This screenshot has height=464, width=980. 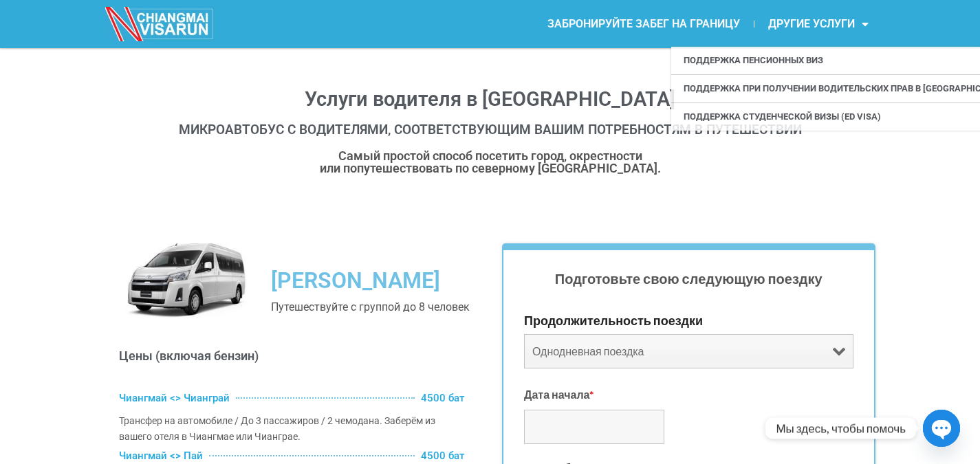 I want to click on font: Цены (включая бензин), so click(x=188, y=356).